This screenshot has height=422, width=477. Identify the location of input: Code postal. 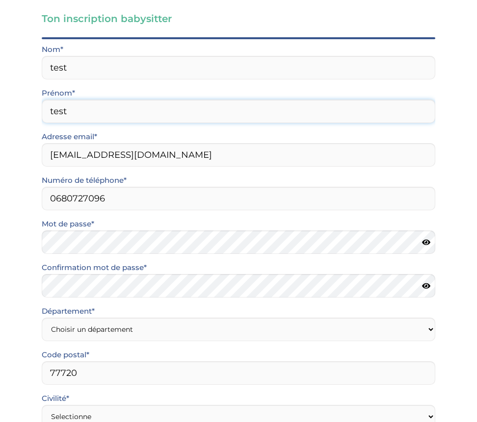
(238, 373).